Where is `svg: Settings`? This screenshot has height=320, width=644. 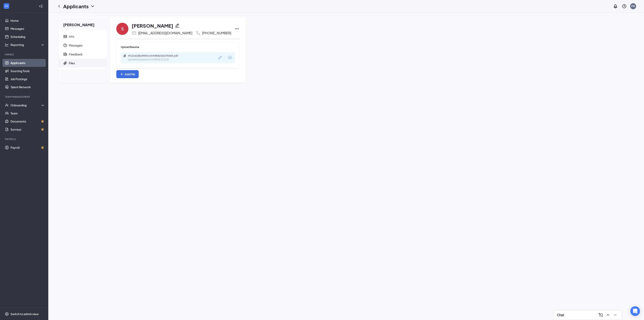
svg: Settings is located at coordinates (7, 314).